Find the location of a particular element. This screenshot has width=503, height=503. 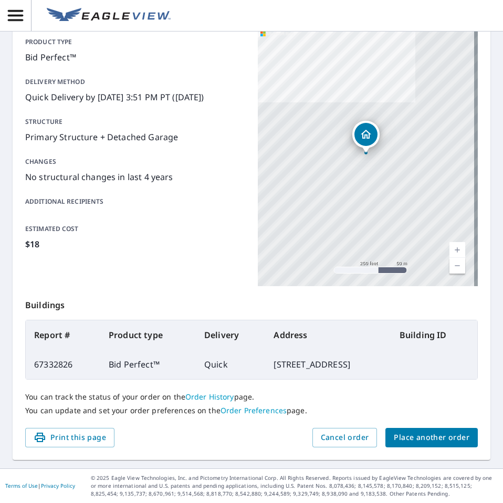

p: $18 is located at coordinates (135, 244).